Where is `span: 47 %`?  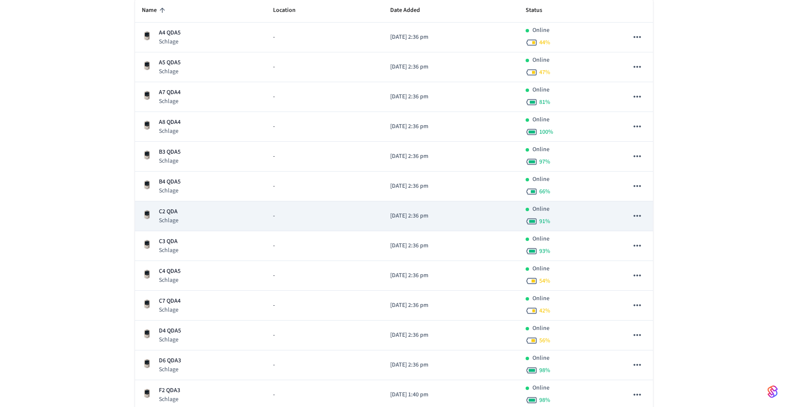
span: 47 % is located at coordinates (545, 72).